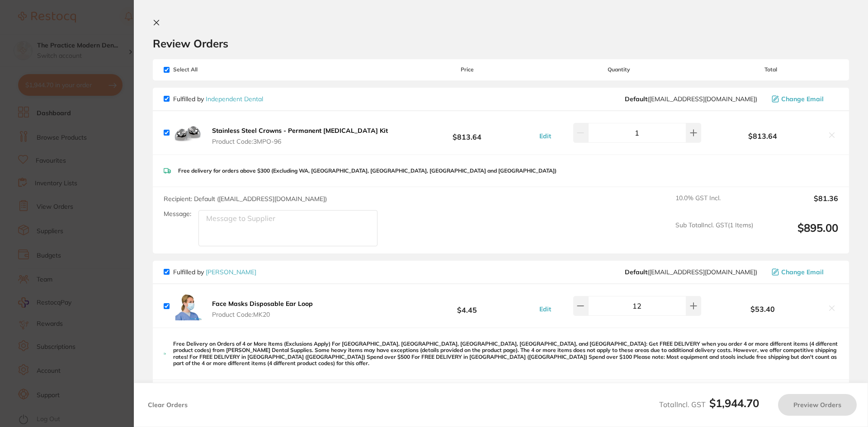 Image resolution: width=868 pixels, height=427 pixels. I want to click on button: Clear Orders, so click(167, 404).